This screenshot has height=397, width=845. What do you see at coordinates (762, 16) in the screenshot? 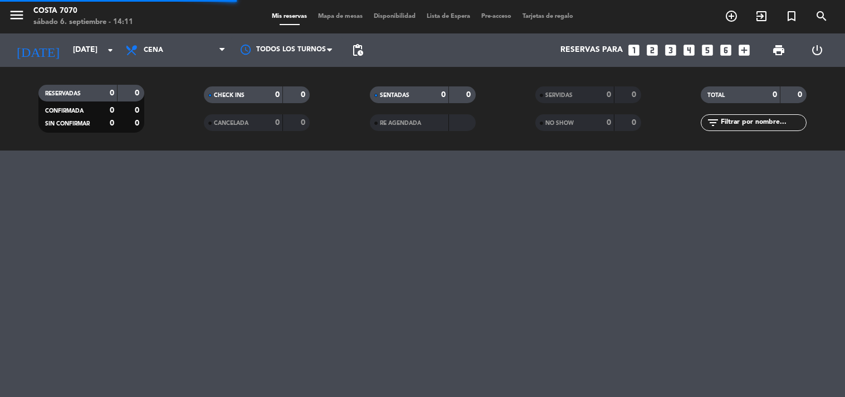
I see `i: exit_to_app` at bounding box center [762, 16].